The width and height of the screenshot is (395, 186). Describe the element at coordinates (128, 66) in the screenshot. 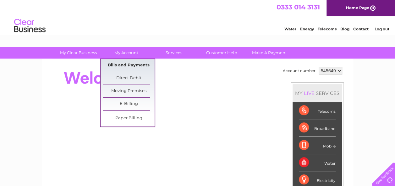

I see `a: Bills and Payments` at that location.